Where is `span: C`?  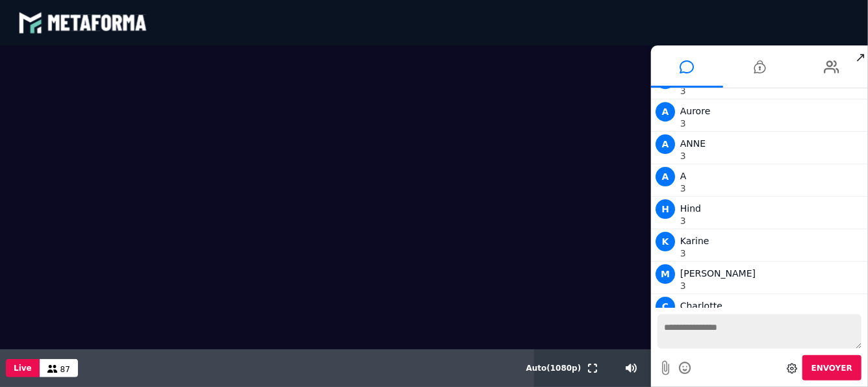
span: C is located at coordinates (666, 306).